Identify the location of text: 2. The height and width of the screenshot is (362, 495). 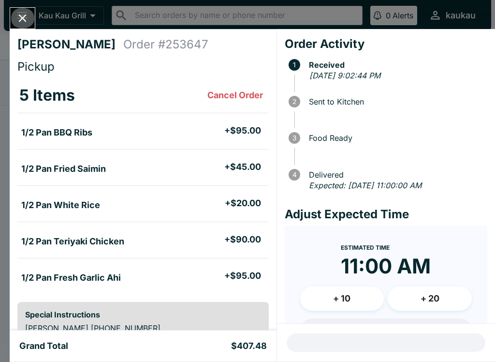
(295, 102).